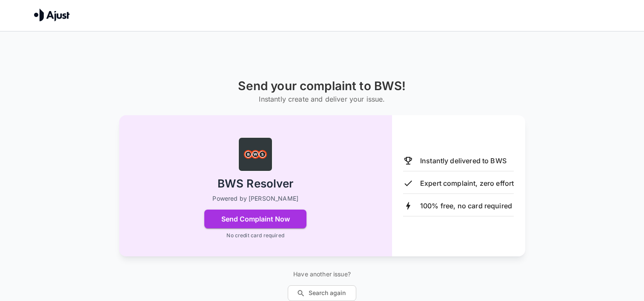  I want to click on p: No credit card required, so click(255, 235).